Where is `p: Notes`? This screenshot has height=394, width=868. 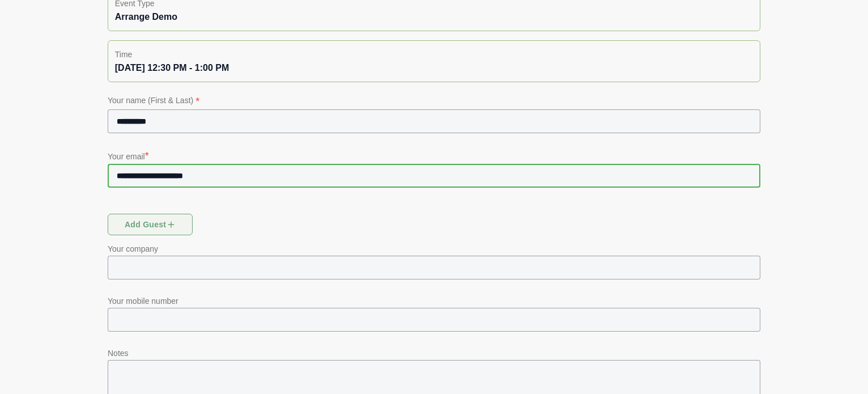 p: Notes is located at coordinates (434, 353).